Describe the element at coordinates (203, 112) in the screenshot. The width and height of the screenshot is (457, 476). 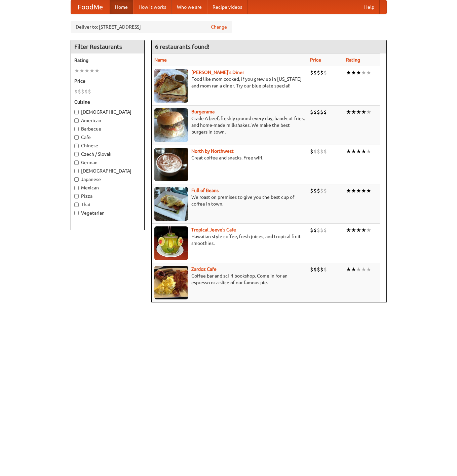
I see `a: Burgerama` at that location.